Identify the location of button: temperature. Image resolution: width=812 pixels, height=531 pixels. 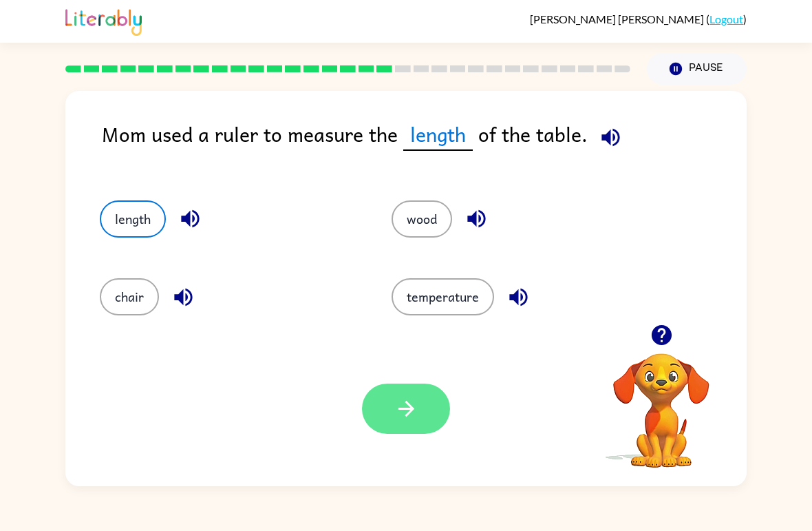
(443, 297).